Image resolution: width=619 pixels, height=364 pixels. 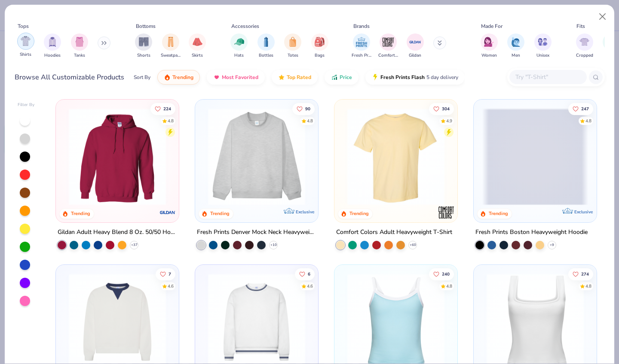 I want to click on div: filter for Tanks, so click(x=80, y=46).